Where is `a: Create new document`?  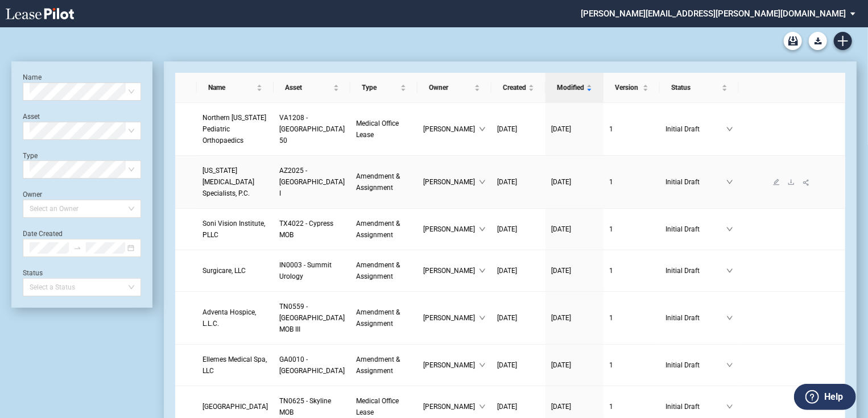
a: Create new document is located at coordinates (843, 41).